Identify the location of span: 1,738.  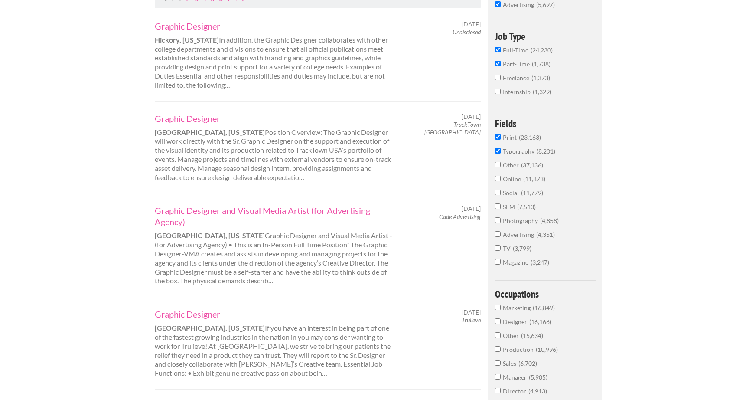
(541, 64).